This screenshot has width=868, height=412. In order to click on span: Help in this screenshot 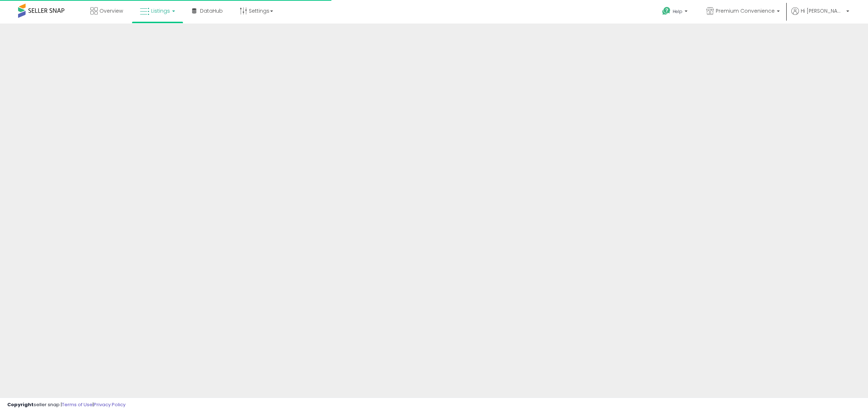, I will do `click(677, 11)`.